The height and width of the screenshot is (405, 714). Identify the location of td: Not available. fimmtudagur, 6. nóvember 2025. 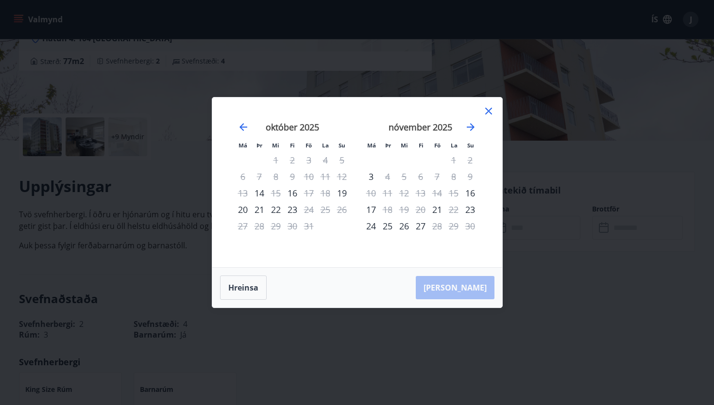
(420, 177).